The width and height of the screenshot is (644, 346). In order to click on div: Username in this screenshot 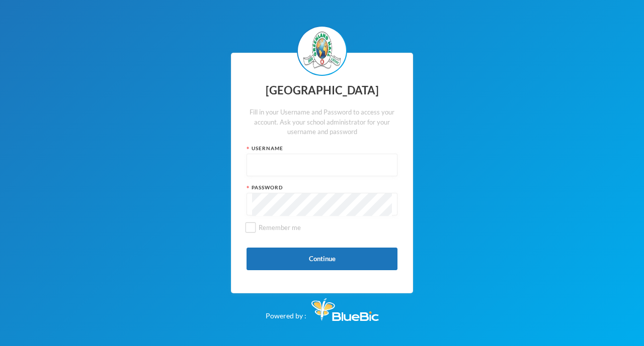, I will do `click(322, 148)`.